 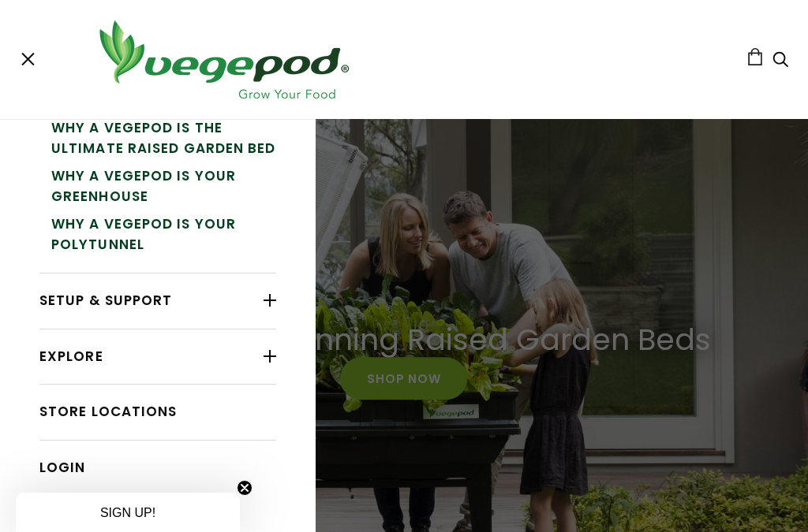 I want to click on span: SIGN UP!, so click(x=128, y=513).